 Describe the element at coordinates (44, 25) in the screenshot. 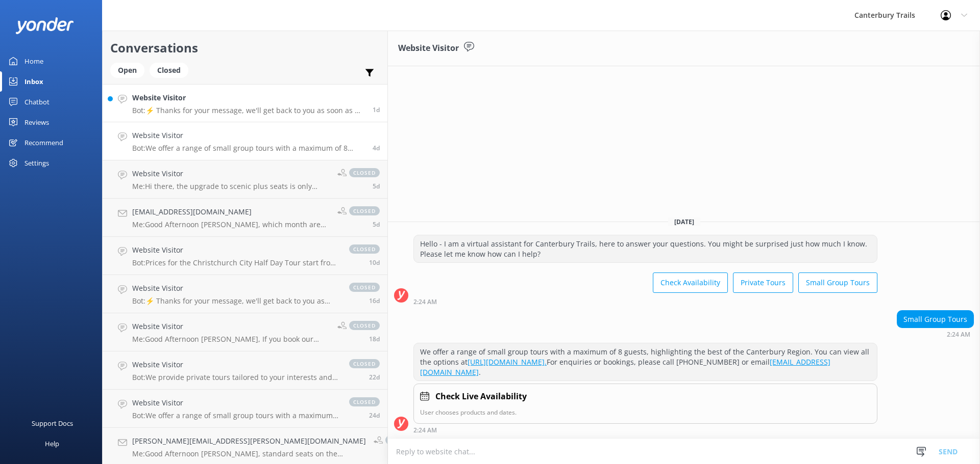

I see `img: yonder-white-logo.png` at that location.